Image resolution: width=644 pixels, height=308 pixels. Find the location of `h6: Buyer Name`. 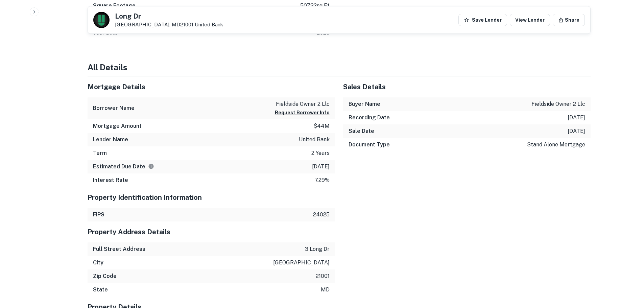

h6: Buyer Name is located at coordinates (365, 104).